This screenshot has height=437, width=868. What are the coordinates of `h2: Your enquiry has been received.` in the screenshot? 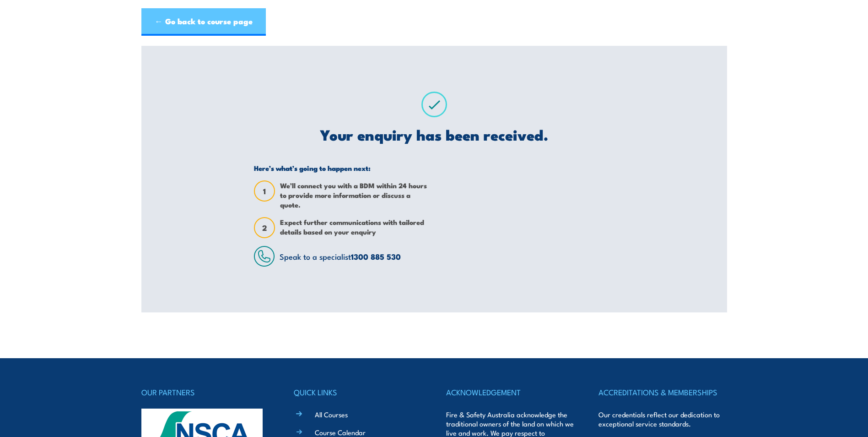 It's located at (434, 134).